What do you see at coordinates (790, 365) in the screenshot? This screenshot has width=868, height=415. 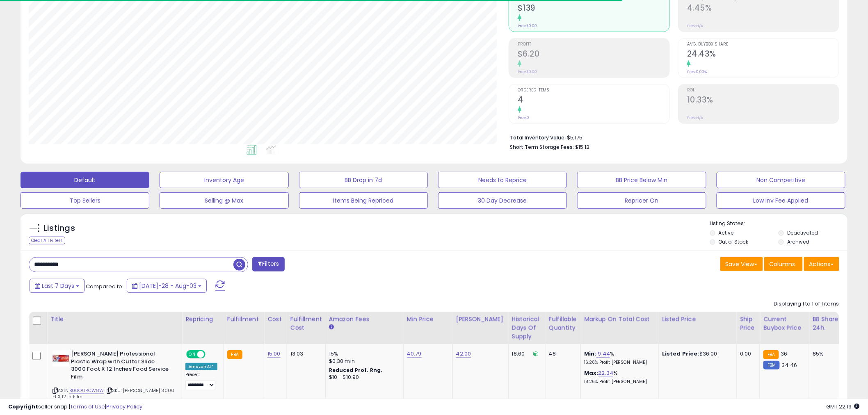 I see `span: 34.46` at bounding box center [790, 365].